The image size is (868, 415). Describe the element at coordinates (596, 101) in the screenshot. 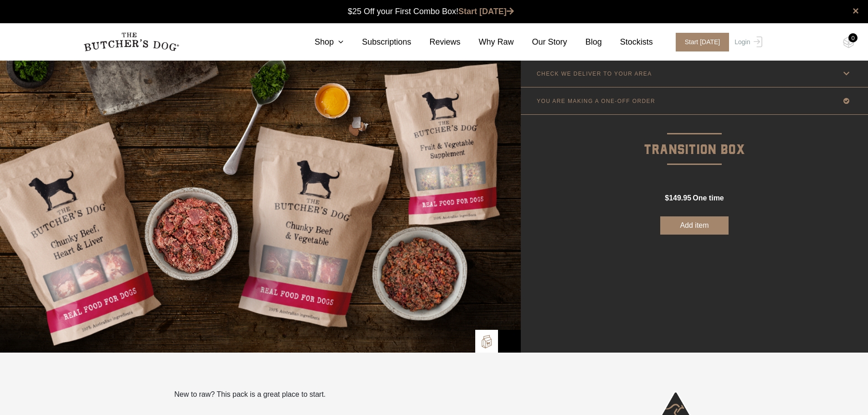

I see `p: YOU ARE MAKING A ONE-OFF ORDER` at that location.